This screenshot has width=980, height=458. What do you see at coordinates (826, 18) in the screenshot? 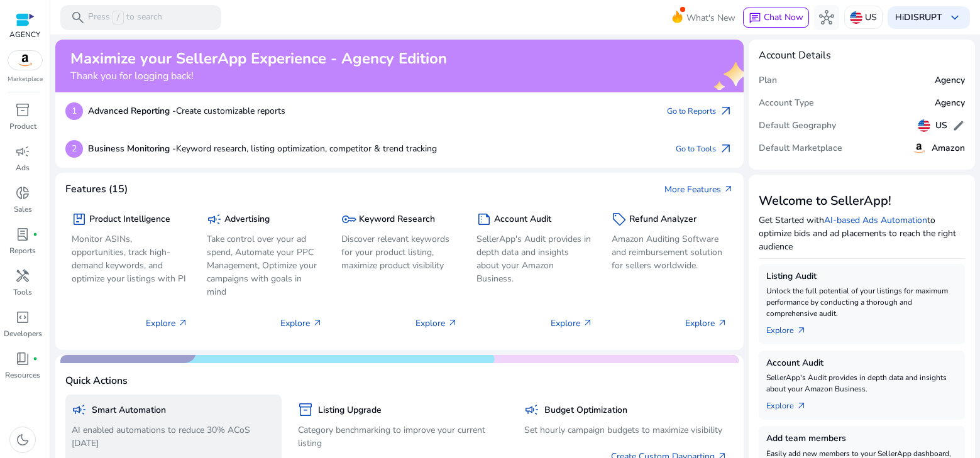
I see `button: hub` at bounding box center [826, 18].